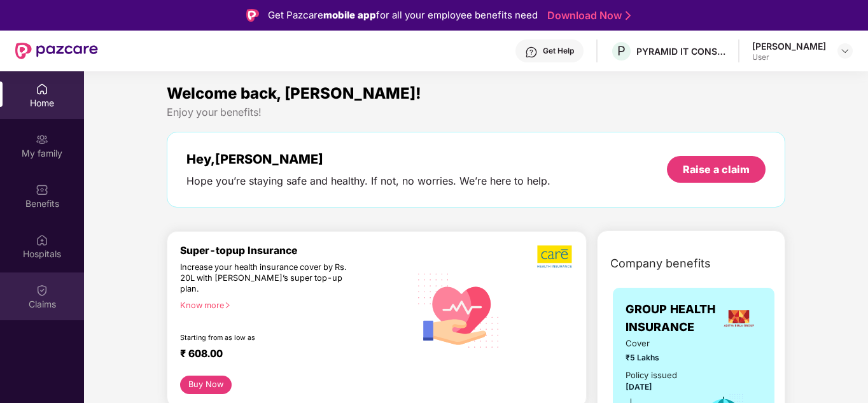  I want to click on img: svg+xml;base64,PHN2ZyBpZD0iRHJvcGRvd24tMzJ4MzIiIHhtbG5zPSJodHRwOi8vd3d3LnczLm9yZy8yMDAwL3N2ZyIgd2..., so click(846, 51).